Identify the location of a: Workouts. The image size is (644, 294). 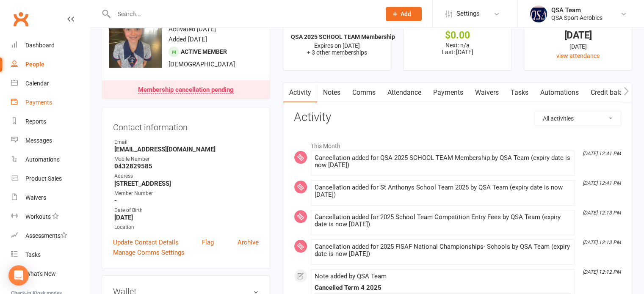
(50, 217).